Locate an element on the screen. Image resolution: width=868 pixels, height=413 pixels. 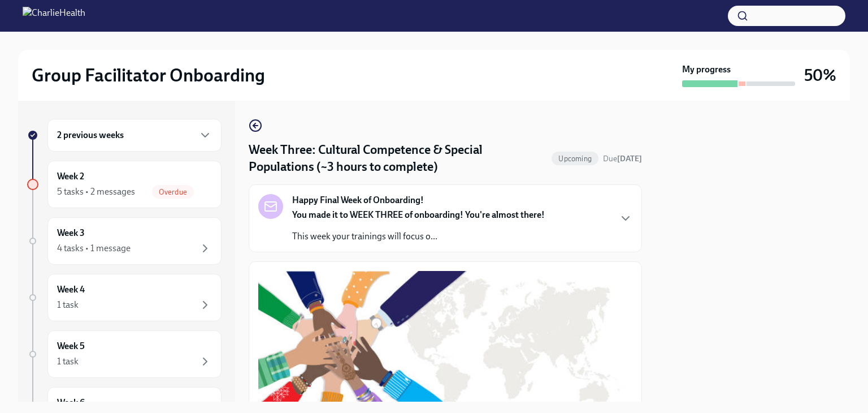
a: Week 51 task is located at coordinates (125, 354).